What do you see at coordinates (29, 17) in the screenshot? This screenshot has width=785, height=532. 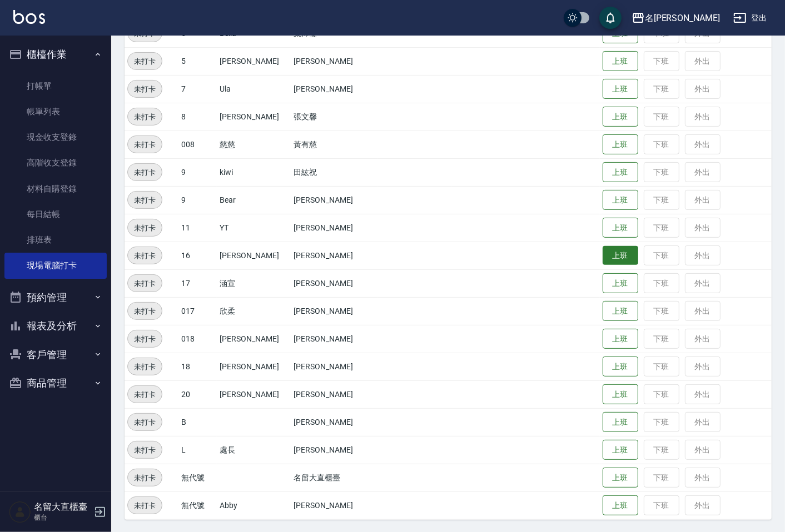 I see `img: Logo` at bounding box center [29, 17].